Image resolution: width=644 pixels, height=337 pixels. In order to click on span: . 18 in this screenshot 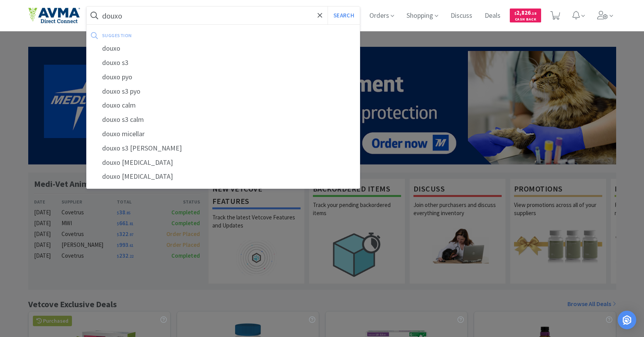, I will do `click(534, 13)`.